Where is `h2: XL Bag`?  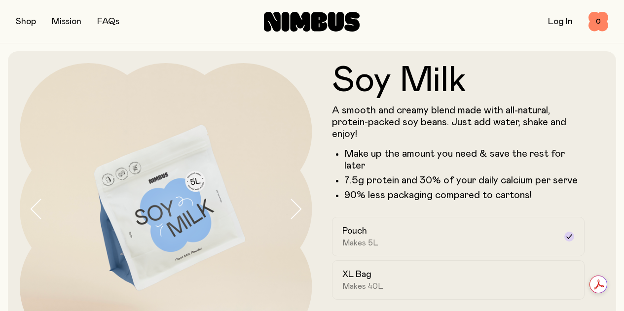 h2: XL Bag is located at coordinates (357, 275).